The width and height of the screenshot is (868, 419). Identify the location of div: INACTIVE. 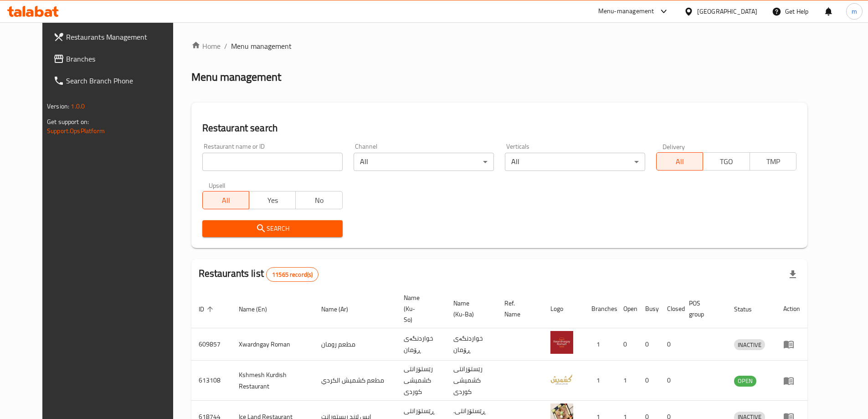
(750, 345).